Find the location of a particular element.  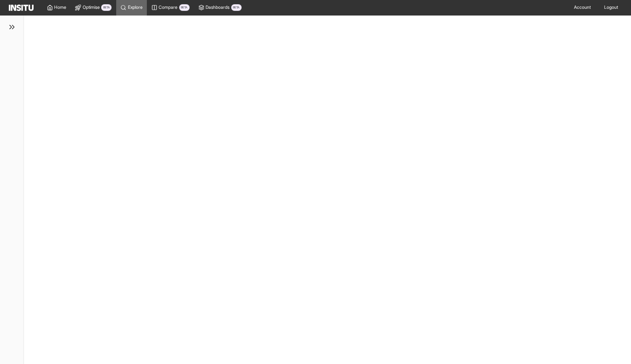

span: Home is located at coordinates (60, 7).